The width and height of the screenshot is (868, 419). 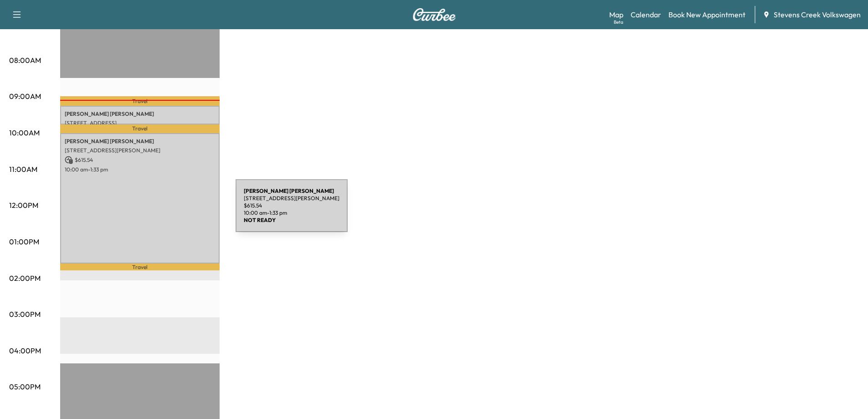 I want to click on div: Beta, so click(x=619, y=22).